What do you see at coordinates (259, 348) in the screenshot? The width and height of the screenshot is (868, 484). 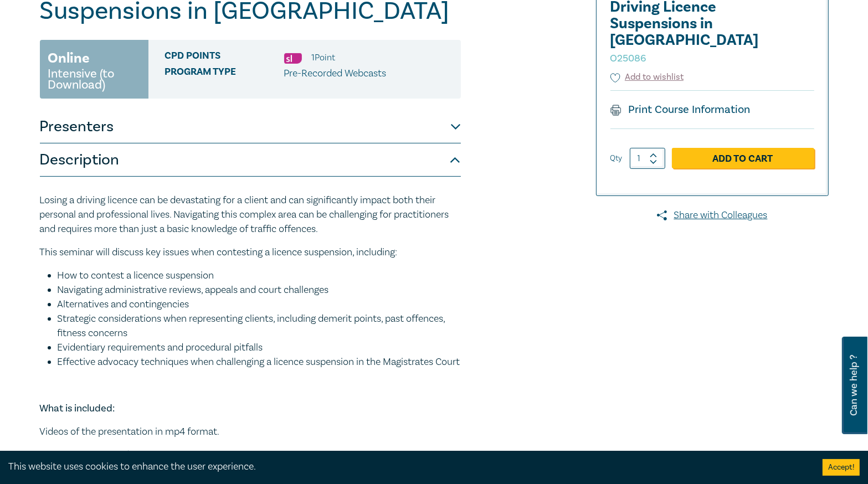 I see `li: Evidentiary requirements and procedural pitfalls` at bounding box center [259, 348].